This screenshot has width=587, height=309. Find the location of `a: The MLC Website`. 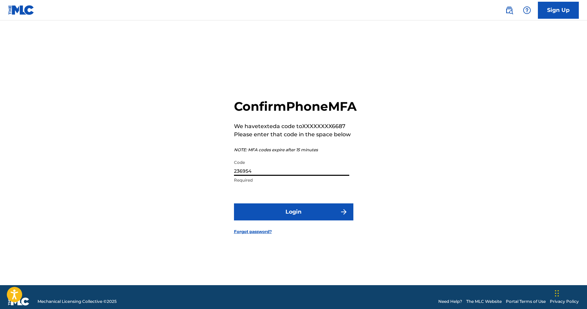

a: The MLC Website is located at coordinates (484, 302).